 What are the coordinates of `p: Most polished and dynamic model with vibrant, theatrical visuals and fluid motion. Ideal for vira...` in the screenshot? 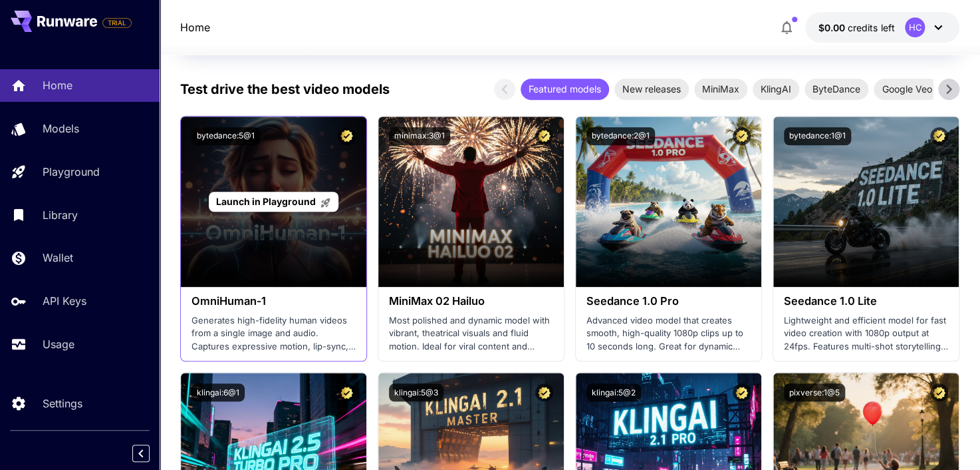 It's located at (471, 334).